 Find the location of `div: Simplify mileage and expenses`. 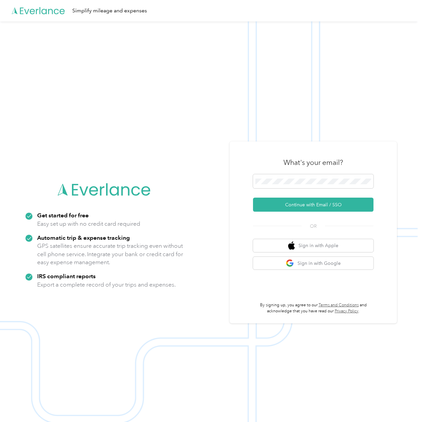

div: Simplify mileage and expenses is located at coordinates (109, 11).